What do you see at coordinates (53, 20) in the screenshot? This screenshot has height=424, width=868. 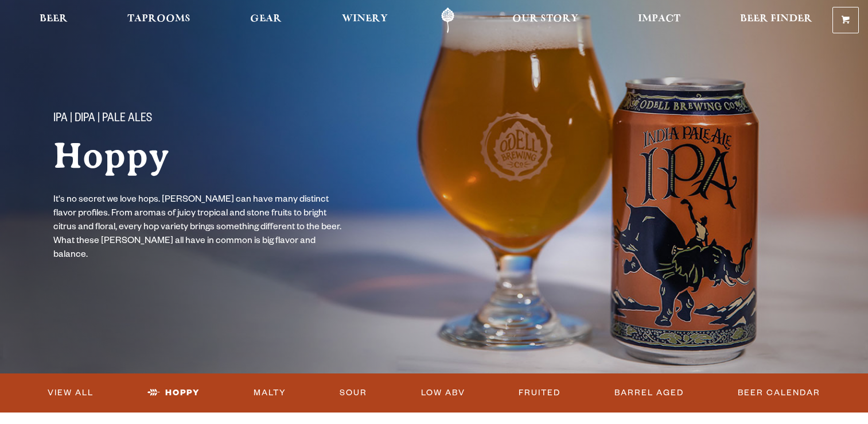 I see `a: Beer` at bounding box center [53, 20].